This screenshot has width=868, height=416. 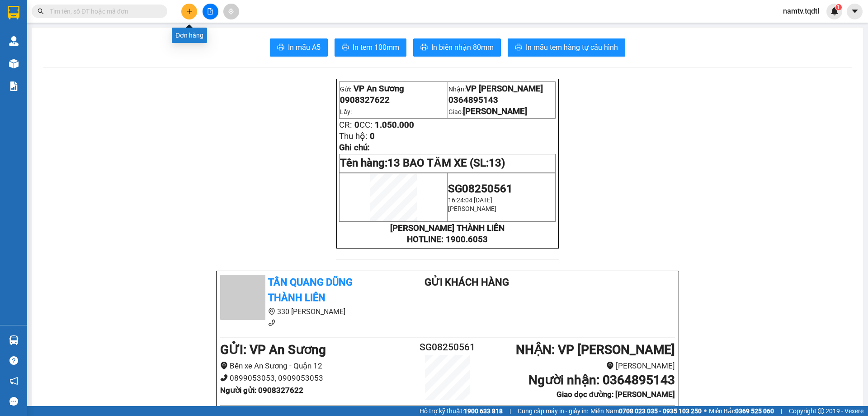 I want to click on sup: 1, so click(x=839, y=7).